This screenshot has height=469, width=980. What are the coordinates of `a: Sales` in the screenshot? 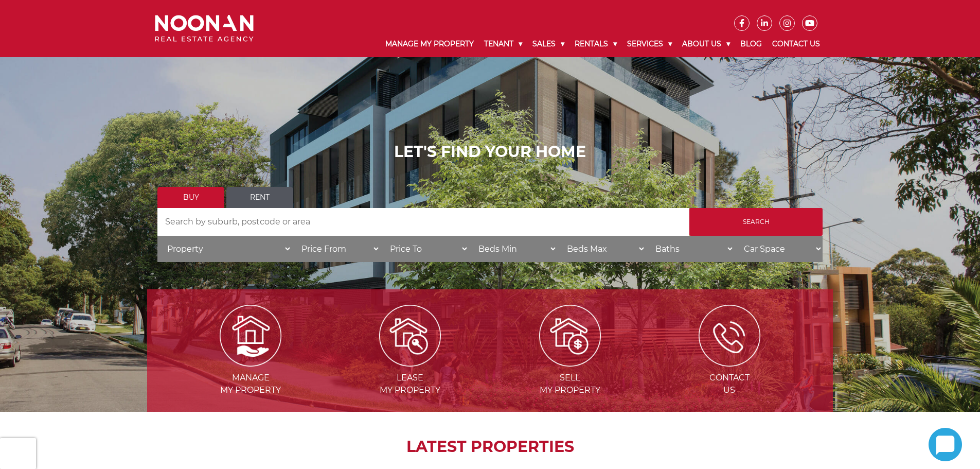 It's located at (548, 44).